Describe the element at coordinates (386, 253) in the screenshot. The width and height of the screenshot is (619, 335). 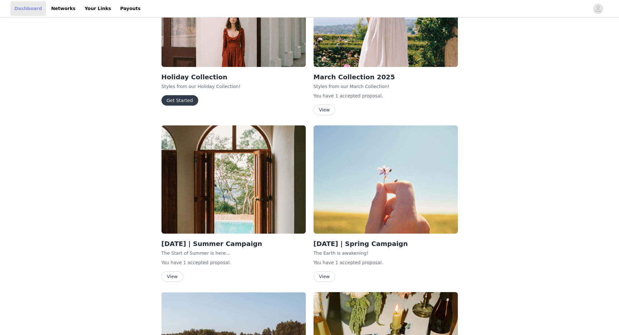
I see `p: The Earth is awakening!` at that location.